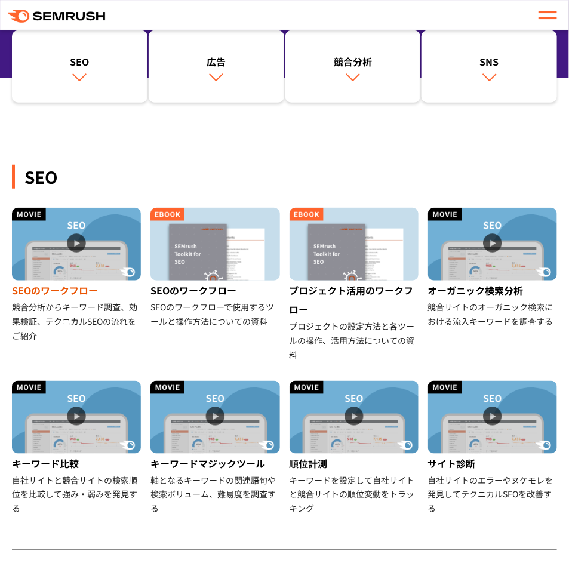 This screenshot has height=563, width=569. What do you see at coordinates (354, 300) in the screenshot?
I see `div: プロジェクト活用のワークフロー` at bounding box center [354, 300].